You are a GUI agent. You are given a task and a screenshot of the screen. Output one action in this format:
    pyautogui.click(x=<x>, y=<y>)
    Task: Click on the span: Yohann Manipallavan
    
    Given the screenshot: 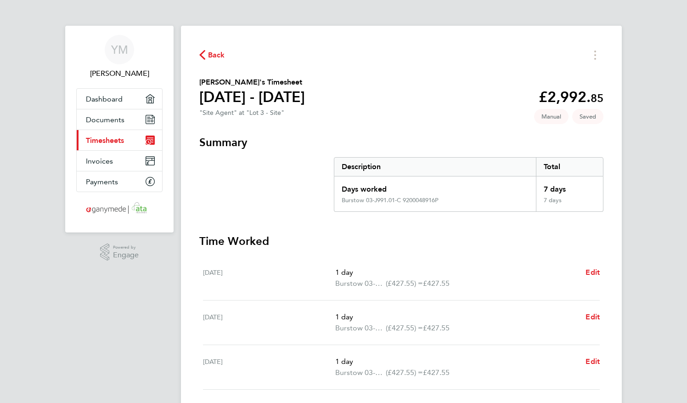 What is the action you would take?
    pyautogui.click(x=119, y=74)
    